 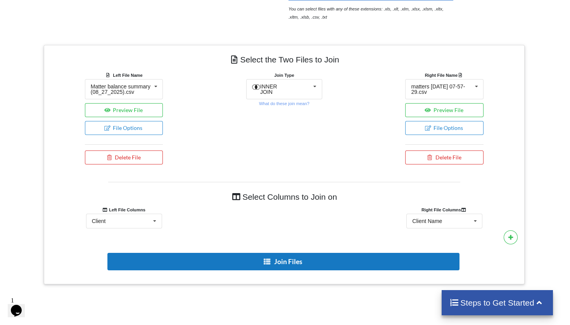 I want to click on h4: Select the Two Files to Join, so click(x=284, y=59).